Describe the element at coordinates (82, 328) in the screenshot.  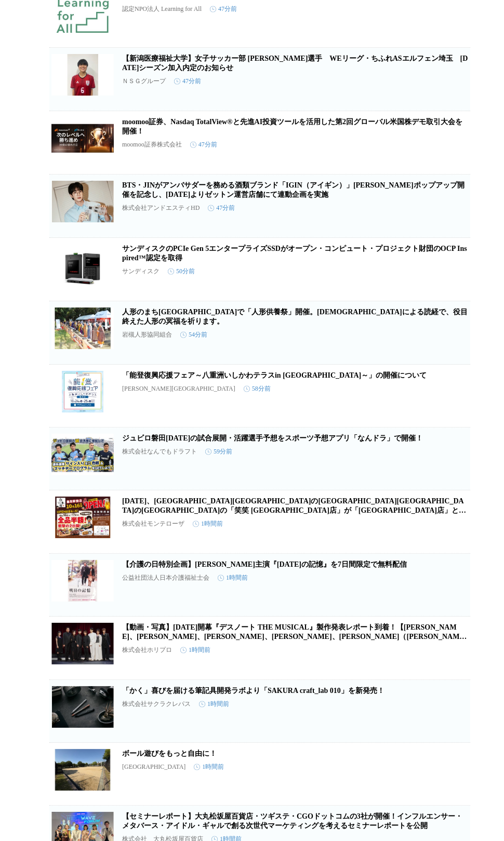
I see `img: 人形のまち岩槻で「人形供養祭」開催。僧侶による読経で、役目終えた人形の冥福を祈ります。` at that location.